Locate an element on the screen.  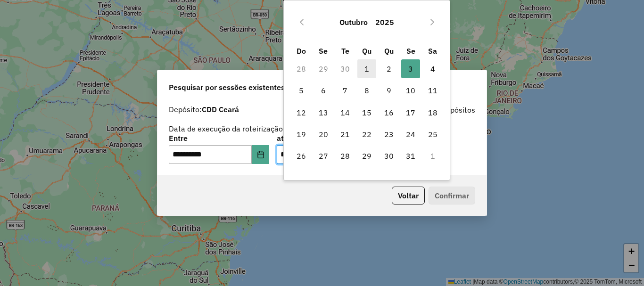
span: 22 is located at coordinates (367, 134).